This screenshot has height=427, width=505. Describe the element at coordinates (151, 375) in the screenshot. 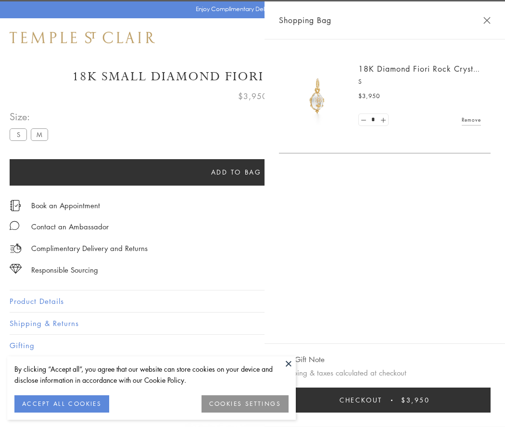

I see `div: By clicking “Accept all”, you agree that our website can store cookies on your device and disclos...` at that location.